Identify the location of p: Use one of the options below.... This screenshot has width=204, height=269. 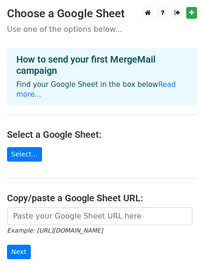
(102, 29).